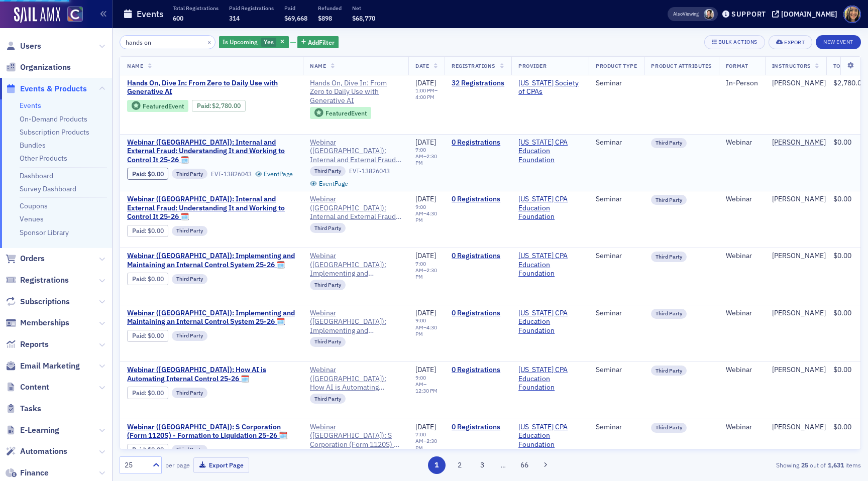 This screenshot has width=868, height=481. I want to click on strong: 1,631, so click(835, 466).